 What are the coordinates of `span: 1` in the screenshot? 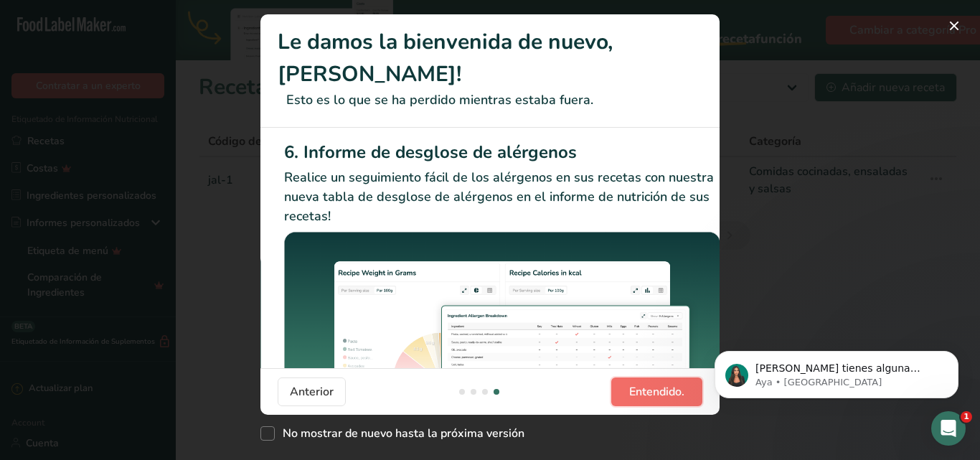 It's located at (966, 417).